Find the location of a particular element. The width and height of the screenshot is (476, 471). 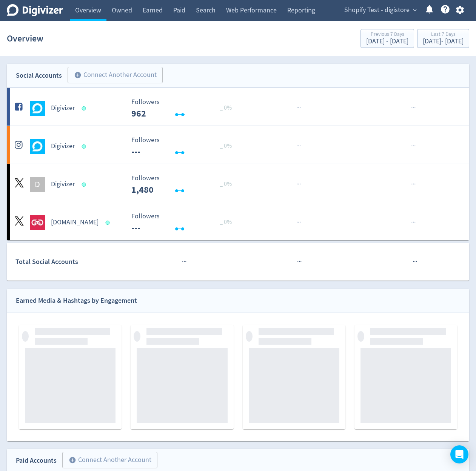

span: Data last synced: 15 Sep 2025, 3:01am (AEST) is located at coordinates (108, 223).